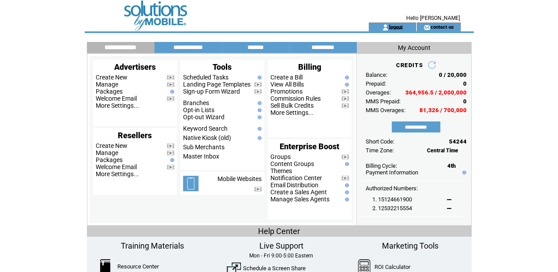  I want to click on span: 0 / 20,000, so click(452, 74).